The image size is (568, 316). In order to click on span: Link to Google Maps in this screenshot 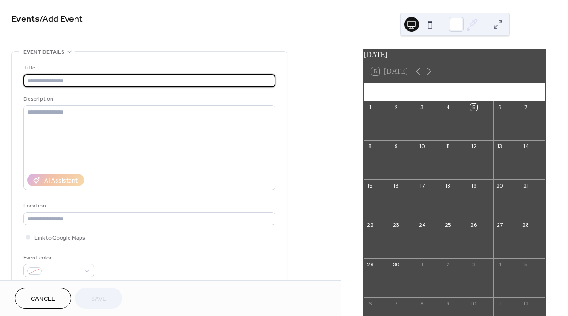, I will do `click(60, 238)`.